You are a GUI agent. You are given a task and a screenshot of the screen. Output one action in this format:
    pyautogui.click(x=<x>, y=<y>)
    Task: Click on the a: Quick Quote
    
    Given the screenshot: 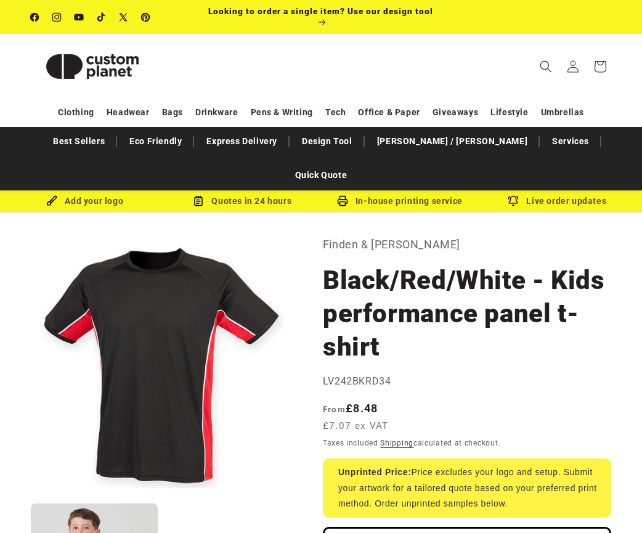 What is the action you would take?
    pyautogui.click(x=321, y=175)
    